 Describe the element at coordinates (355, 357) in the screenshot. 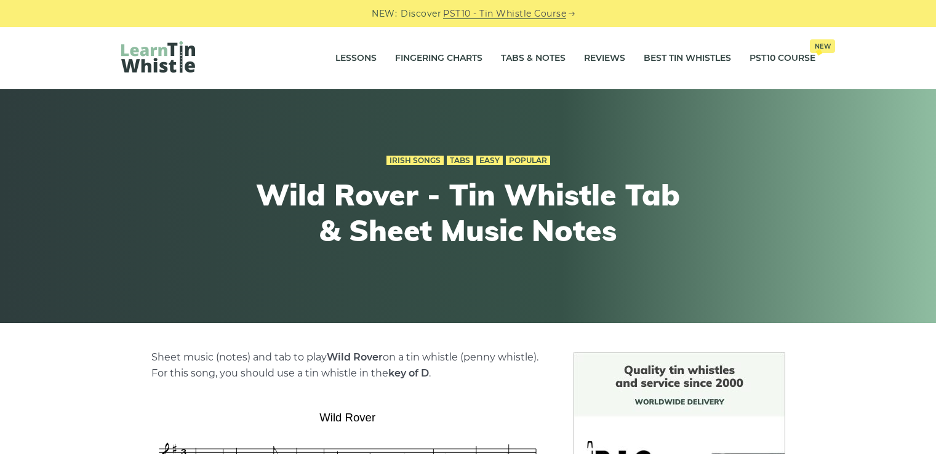

I see `strong: Wild Rover` at that location.